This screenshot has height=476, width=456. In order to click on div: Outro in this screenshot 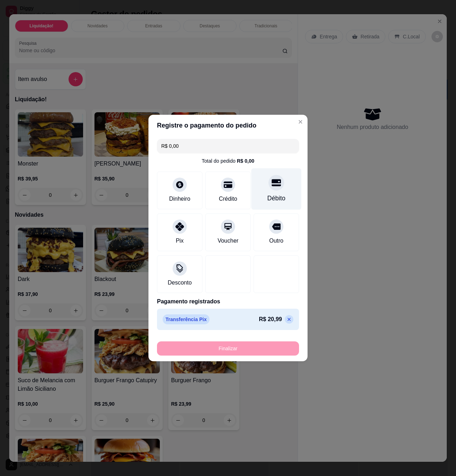, I will do `click(276, 241)`.